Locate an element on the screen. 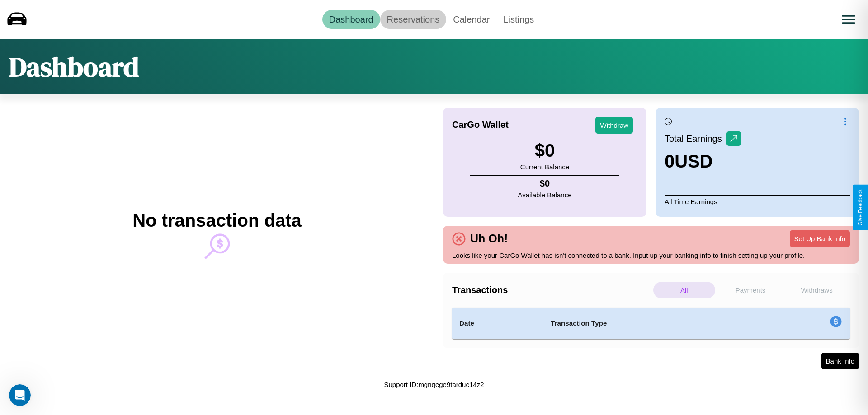 This screenshot has width=868, height=415. a: Dashboard is located at coordinates (352, 19).